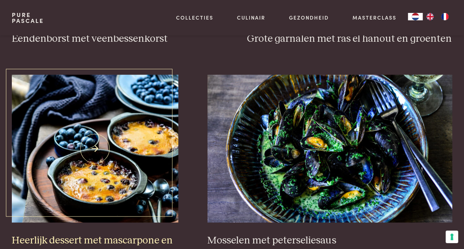  What do you see at coordinates (451, 236) in the screenshot?
I see `button: Uw voorkeuren voor toestemming voor trackingtechnologieën` at bounding box center [451, 236].